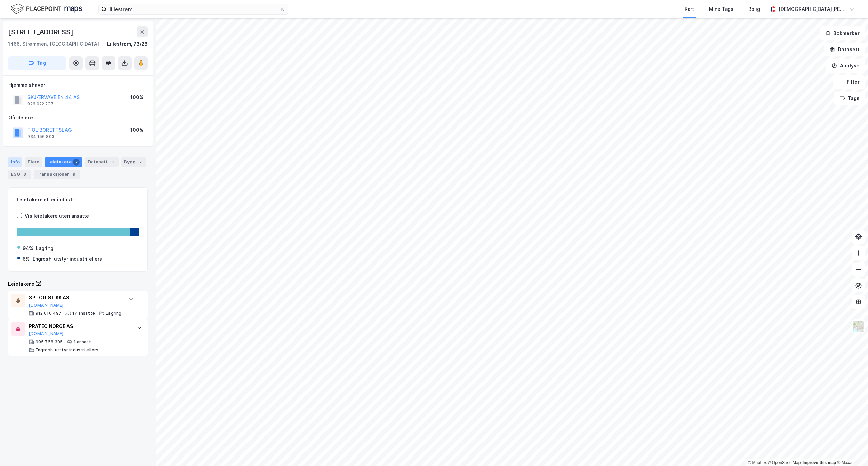  What do you see at coordinates (843, 33) in the screenshot?
I see `button: Bokmerker` at bounding box center [843, 33].